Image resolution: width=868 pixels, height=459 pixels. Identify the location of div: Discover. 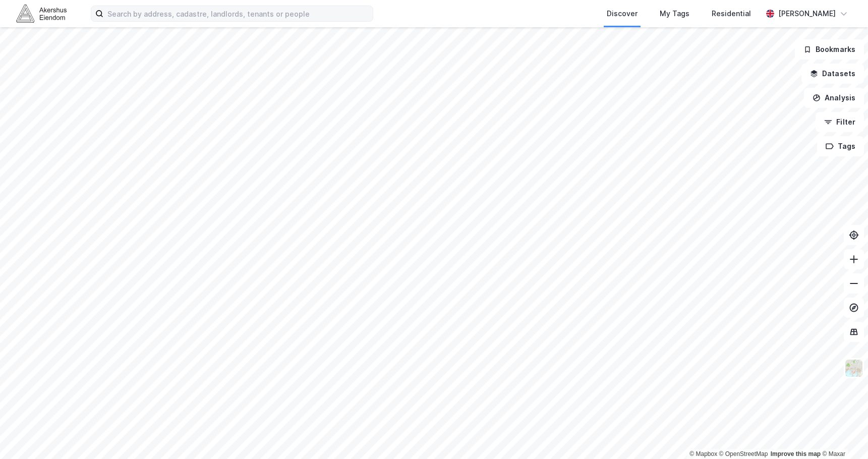
(622, 14).